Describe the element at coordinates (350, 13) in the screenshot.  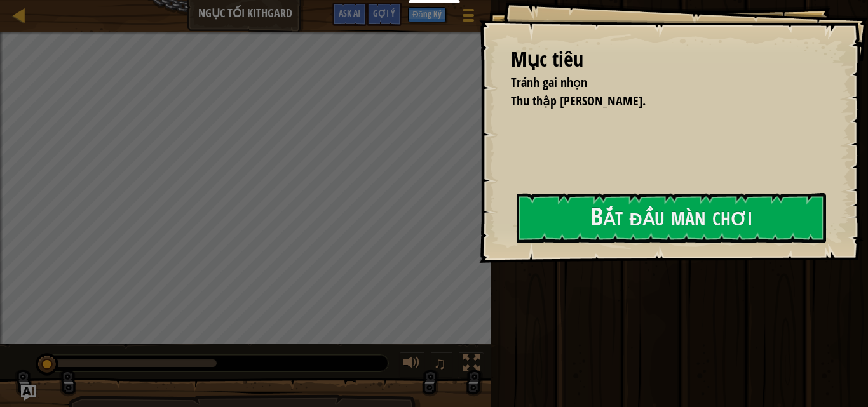
I see `span: Ask AI` at that location.